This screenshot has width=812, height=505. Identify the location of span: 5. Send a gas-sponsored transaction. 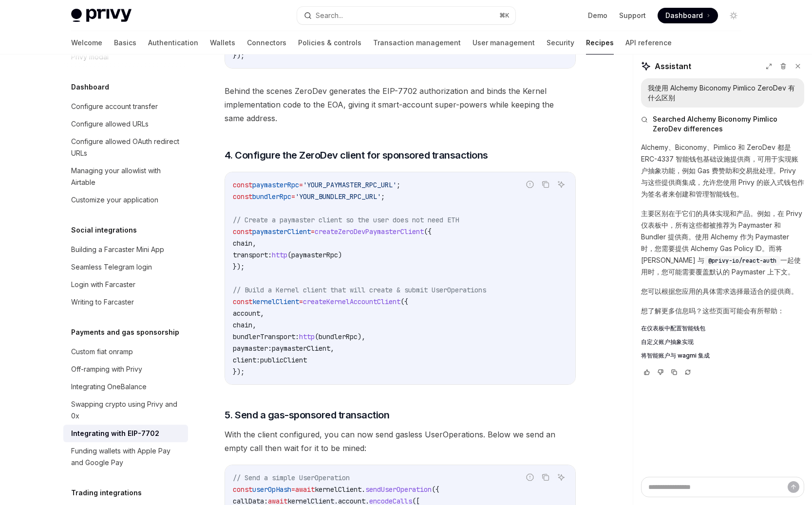
(307, 415).